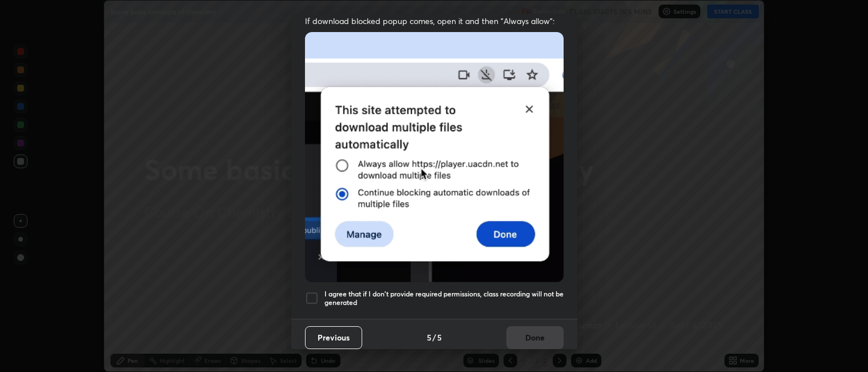 The image size is (868, 372). Describe the element at coordinates (434, 21) in the screenshot. I see `span: If download blocked popup comes, open it and then "Always allow":` at that location.